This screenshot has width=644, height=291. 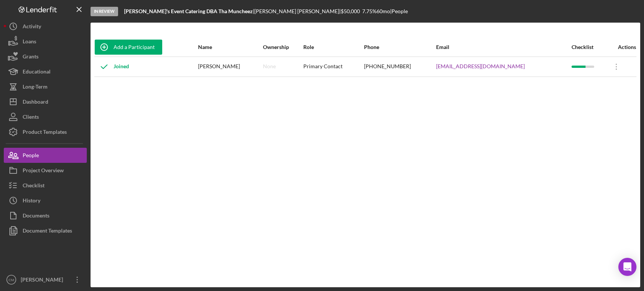 I want to click on div: Joined, so click(x=112, y=67).